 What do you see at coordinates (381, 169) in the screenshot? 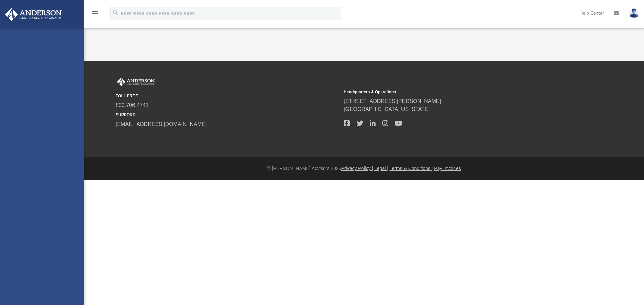
I see `a: Legal |` at bounding box center [381, 169].